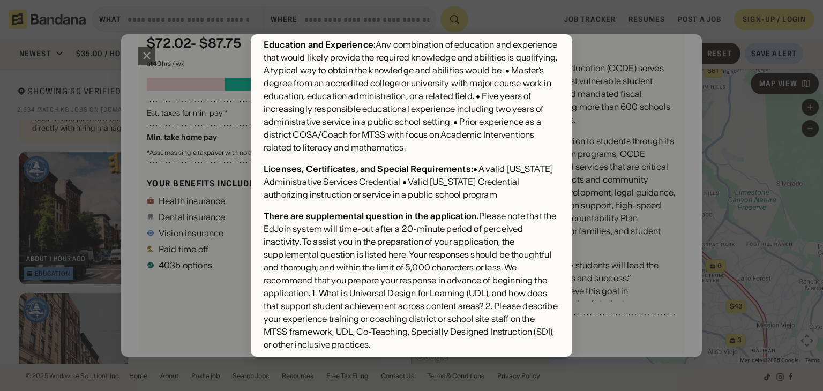 This screenshot has width=823, height=391. What do you see at coordinates (368, 169) in the screenshot?
I see `div: Licenses, Certificates, and Special Requirements:` at bounding box center [368, 169].